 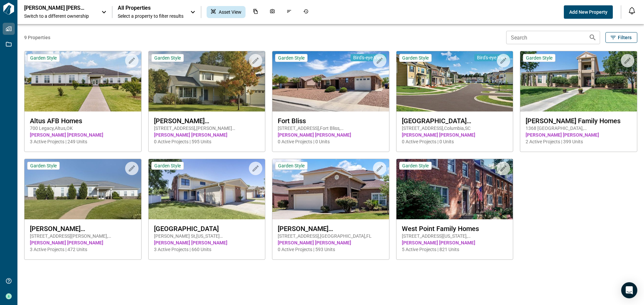 I want to click on div: Documents, so click(x=255, y=12).